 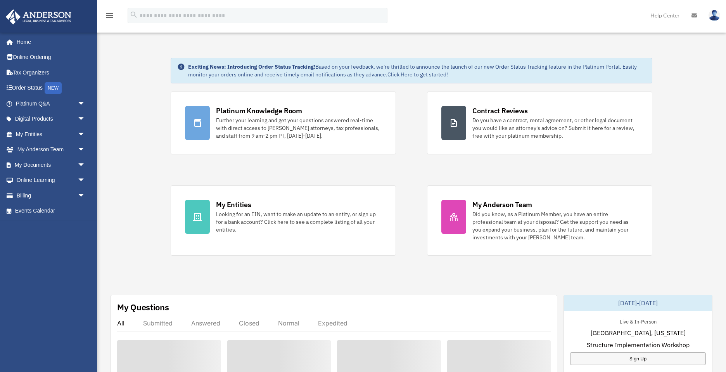 I want to click on div: My Anderson Team, so click(x=502, y=204).